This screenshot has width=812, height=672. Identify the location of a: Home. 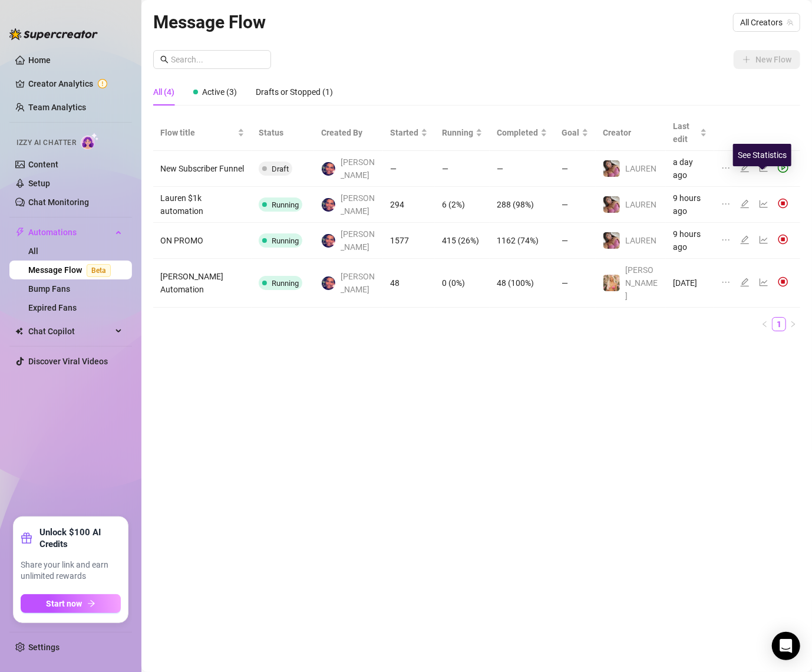
(39, 60).